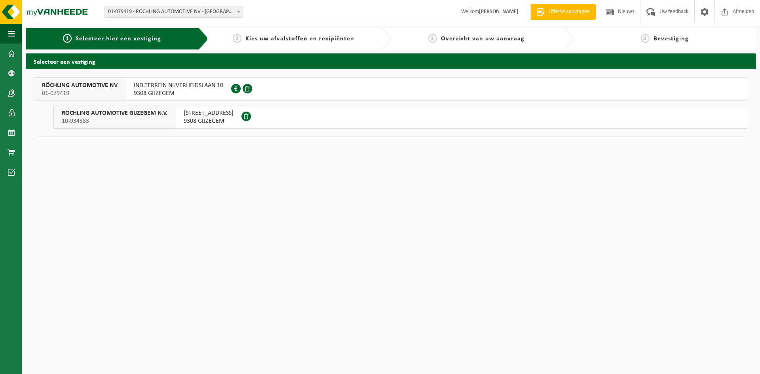 The image size is (760, 374). What do you see at coordinates (67, 38) in the screenshot?
I see `span: 1` at bounding box center [67, 38].